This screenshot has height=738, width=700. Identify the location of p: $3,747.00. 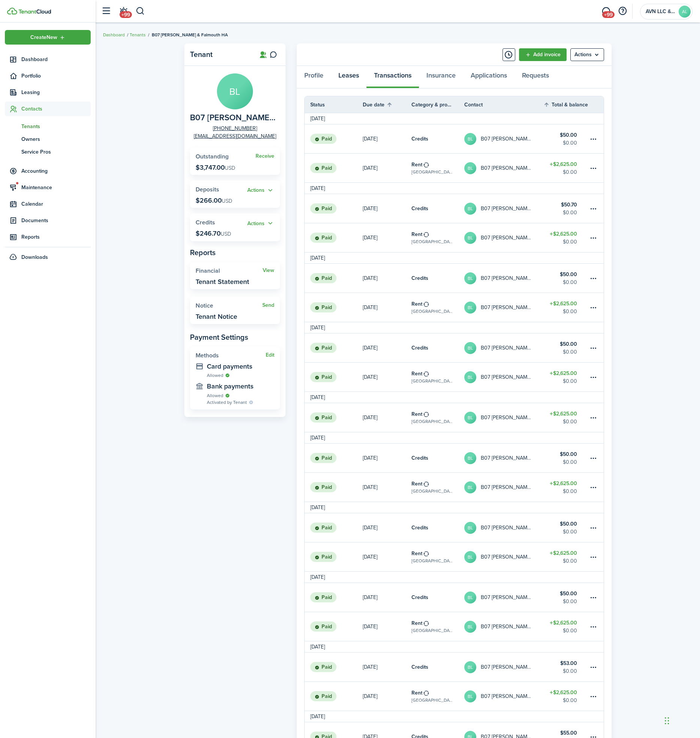
(216, 167).